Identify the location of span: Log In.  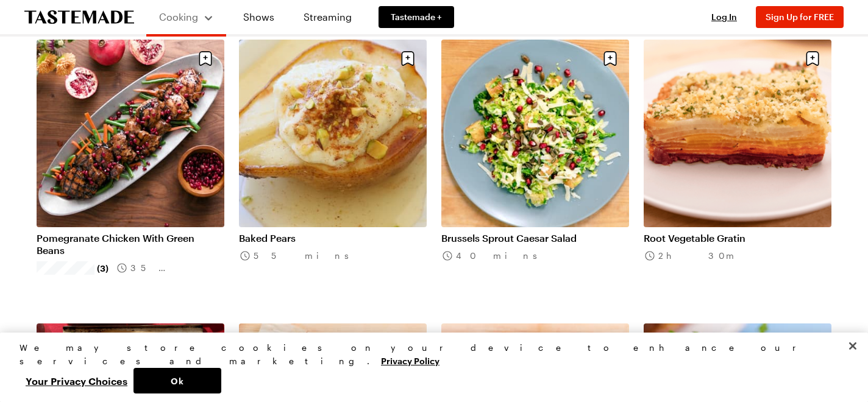
(724, 16).